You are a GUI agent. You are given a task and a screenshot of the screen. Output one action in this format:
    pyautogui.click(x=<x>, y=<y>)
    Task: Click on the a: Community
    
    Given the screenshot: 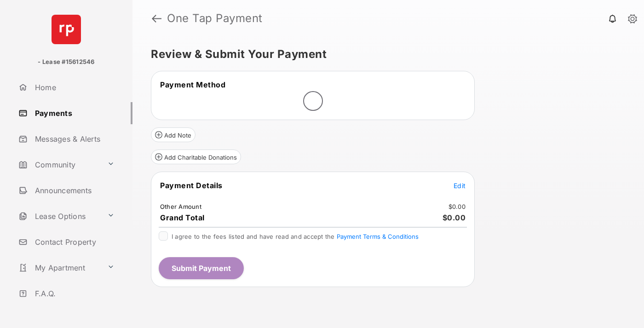 What is the action you would take?
    pyautogui.click(x=59, y=164)
    